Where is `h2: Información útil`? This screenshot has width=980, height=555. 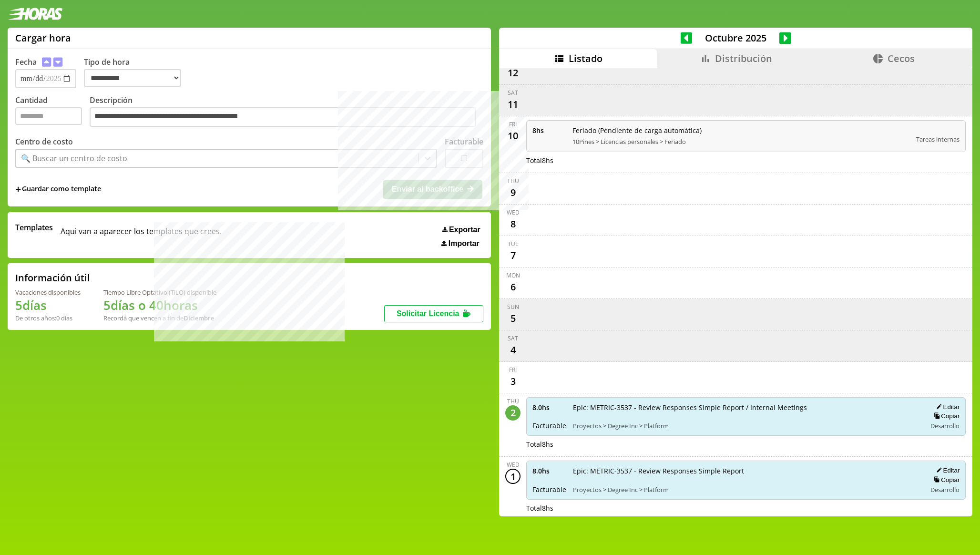
h2: Información útil is located at coordinates (53, 277).